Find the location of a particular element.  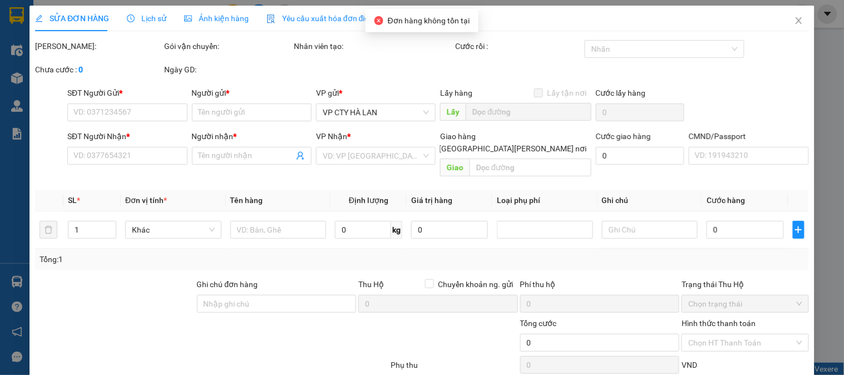

span: Giao is located at coordinates (455, 168).